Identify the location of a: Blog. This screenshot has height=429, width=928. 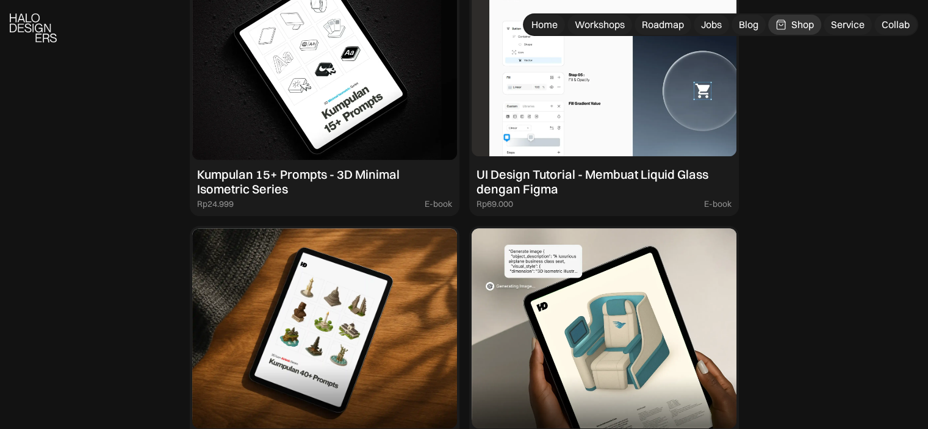
(749, 24).